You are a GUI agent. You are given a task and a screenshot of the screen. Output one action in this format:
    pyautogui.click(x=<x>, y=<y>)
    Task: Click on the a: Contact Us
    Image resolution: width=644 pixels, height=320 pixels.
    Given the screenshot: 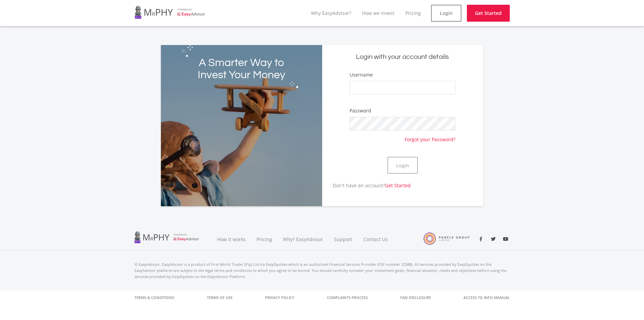 What is the action you would take?
    pyautogui.click(x=376, y=239)
    